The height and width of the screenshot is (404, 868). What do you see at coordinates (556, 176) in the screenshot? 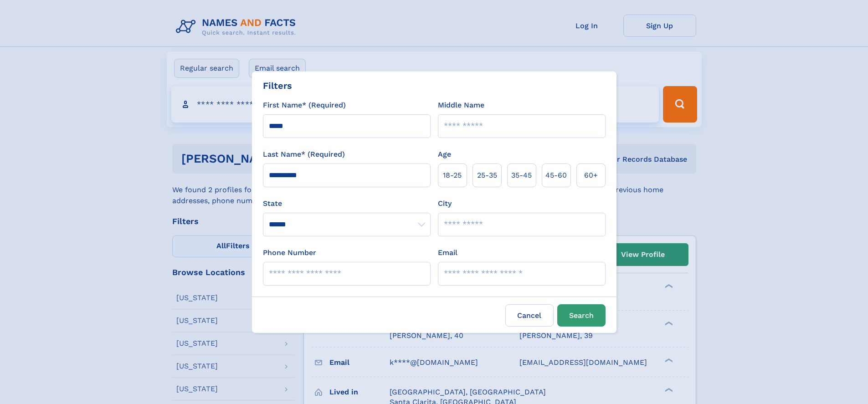
I see `span: 45‑60` at bounding box center [556, 176].